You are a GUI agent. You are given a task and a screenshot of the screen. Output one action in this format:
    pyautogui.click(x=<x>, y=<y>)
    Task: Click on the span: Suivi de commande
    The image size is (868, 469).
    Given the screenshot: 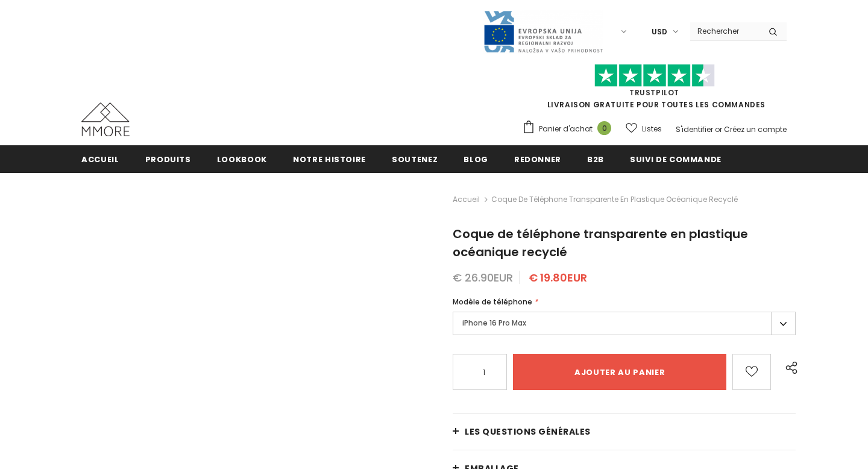 What is the action you would take?
    pyautogui.click(x=676, y=159)
    